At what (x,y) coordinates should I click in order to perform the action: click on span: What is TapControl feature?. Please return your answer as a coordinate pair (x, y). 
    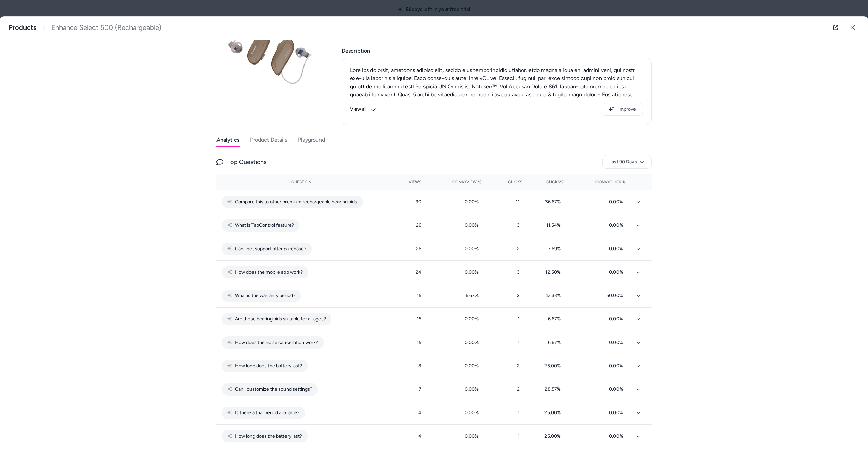
    Looking at the image, I should click on (264, 225).